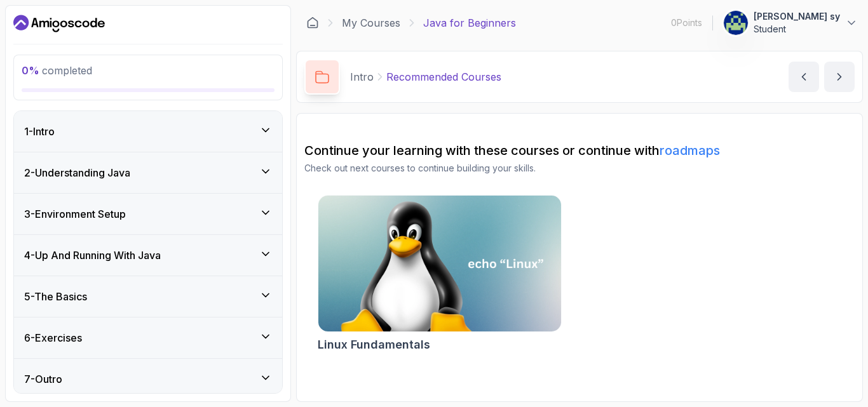  I want to click on button: 1-Intro, so click(148, 132).